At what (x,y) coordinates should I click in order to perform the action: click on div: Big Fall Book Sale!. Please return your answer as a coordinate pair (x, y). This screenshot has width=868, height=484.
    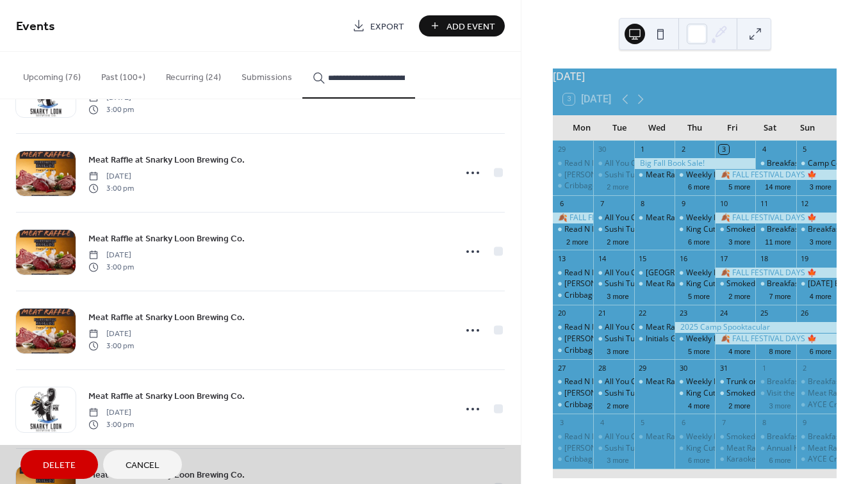
    Looking at the image, I should click on (695, 164).